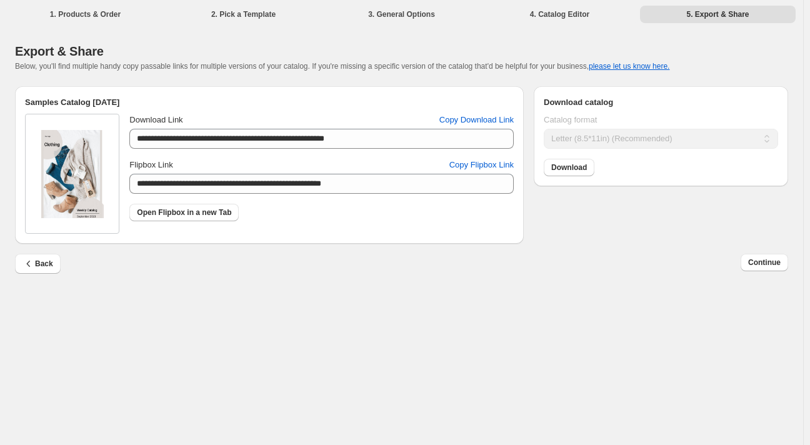 This screenshot has height=445, width=810. What do you see at coordinates (151, 164) in the screenshot?
I see `span: Flipbox Link` at bounding box center [151, 164].